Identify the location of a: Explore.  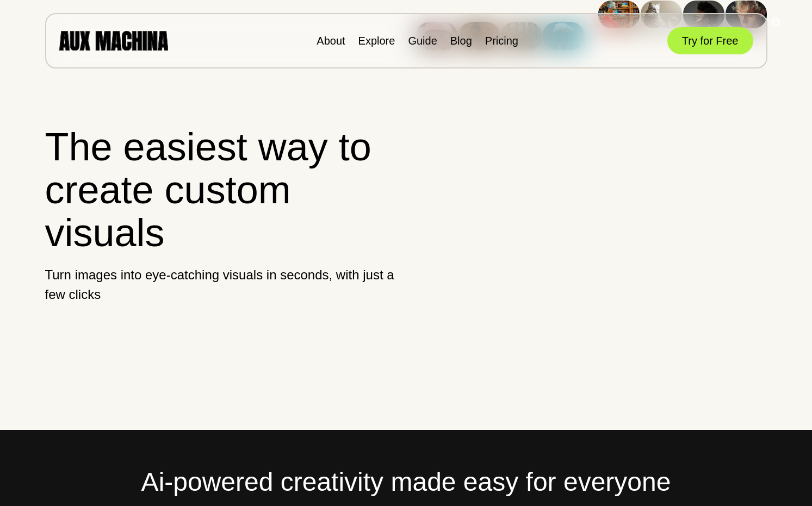
(377, 41).